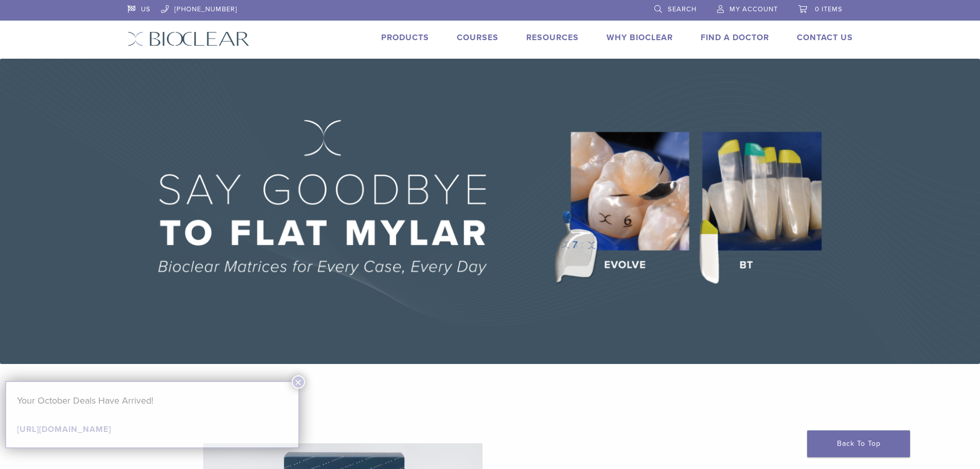 This screenshot has width=980, height=469. What do you see at coordinates (153, 400) in the screenshot?
I see `p: Your October Deals Have Arrived!` at bounding box center [153, 400].